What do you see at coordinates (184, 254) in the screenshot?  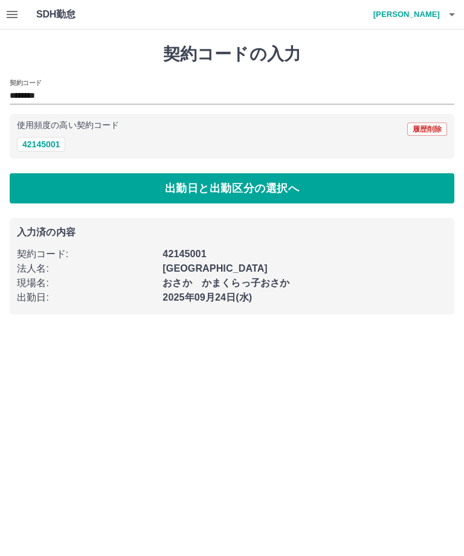 I see `b: 42145001` at bounding box center [184, 254].